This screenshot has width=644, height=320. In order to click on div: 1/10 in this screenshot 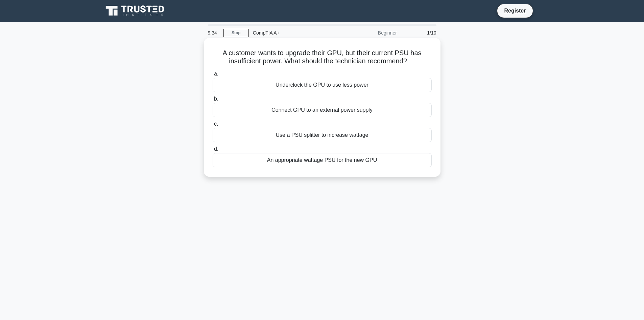, I will do `click(421, 33)`.